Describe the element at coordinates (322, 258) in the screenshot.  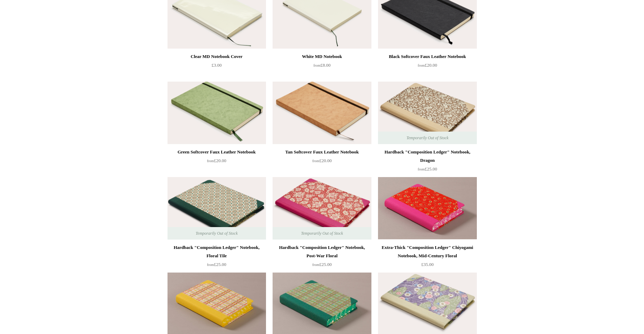
I see `a: Hardback "Composition Ledger" Notebook, Post-War Floral from£25.00` at that location.